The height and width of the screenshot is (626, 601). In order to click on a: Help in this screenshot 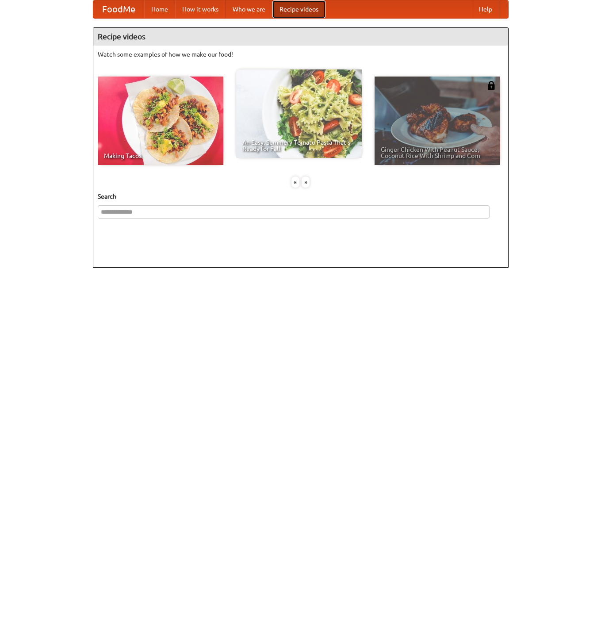, I will do `click(486, 9)`.